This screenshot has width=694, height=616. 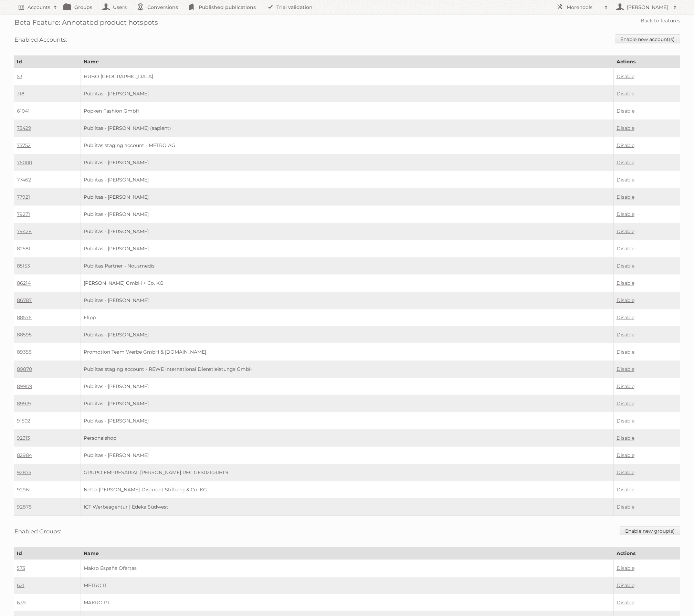 I want to click on a: 88576, so click(x=24, y=317).